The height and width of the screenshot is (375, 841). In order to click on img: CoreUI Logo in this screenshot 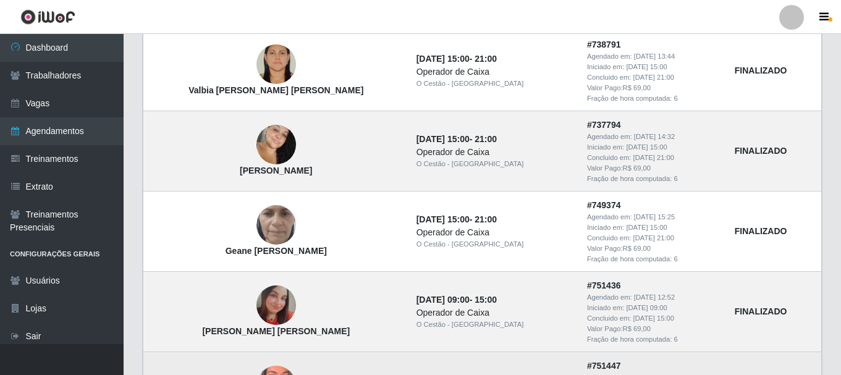, I will do `click(48, 17)`.